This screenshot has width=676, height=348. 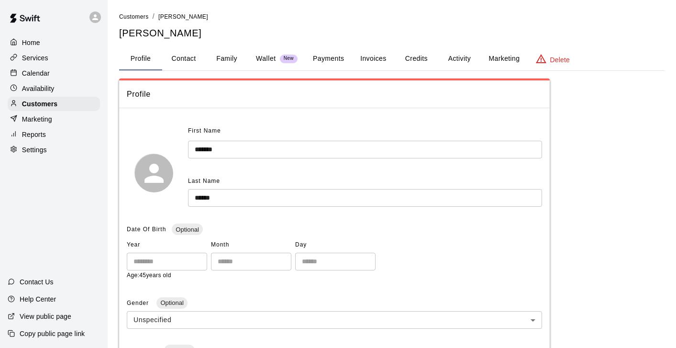 I want to click on p: View public page, so click(x=45, y=316).